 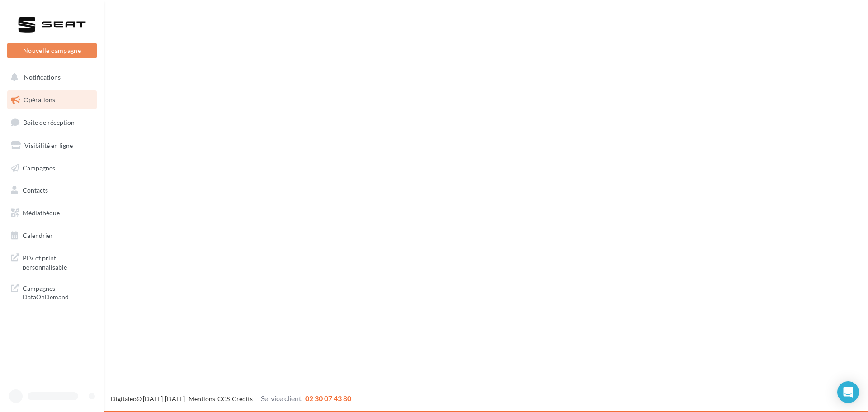 What do you see at coordinates (52, 292) in the screenshot?
I see `a: Campagnes DataOnDemand` at bounding box center [52, 292].